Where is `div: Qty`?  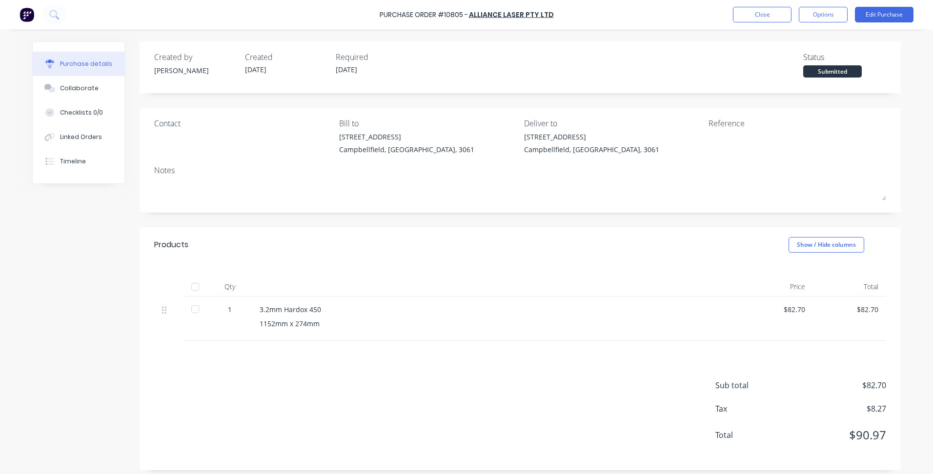 div: Qty is located at coordinates (230, 287).